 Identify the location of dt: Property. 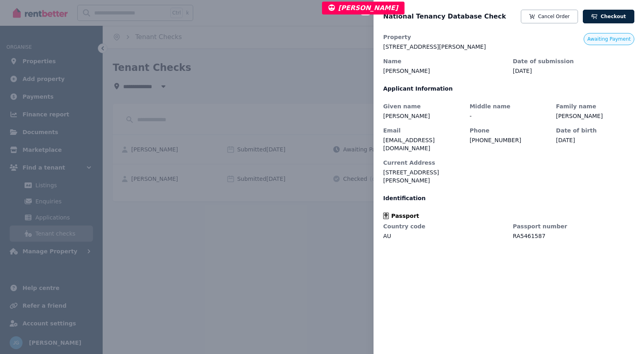
(509, 37).